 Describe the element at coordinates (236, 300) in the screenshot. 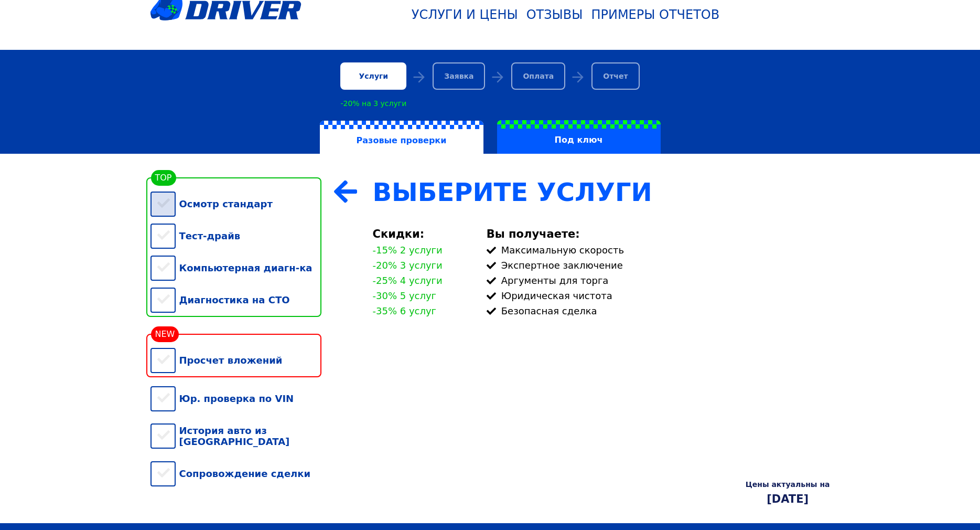

I see `div: Диагностика на СТО` at that location.